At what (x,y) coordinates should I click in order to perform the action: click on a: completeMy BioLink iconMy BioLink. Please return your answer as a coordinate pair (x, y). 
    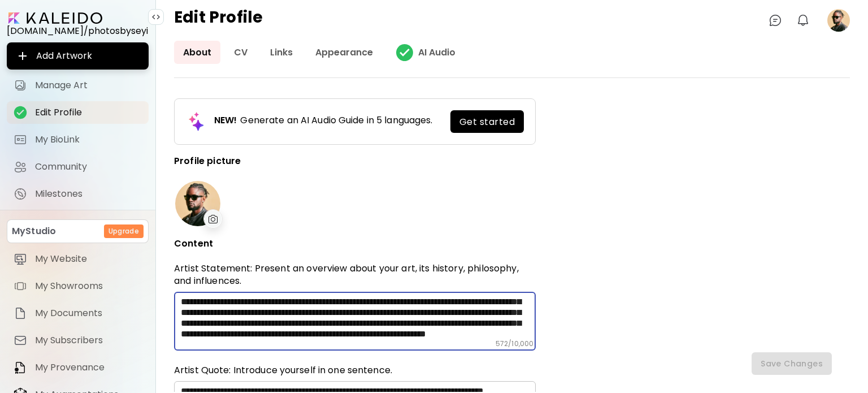
    Looking at the image, I should click on (78, 140).